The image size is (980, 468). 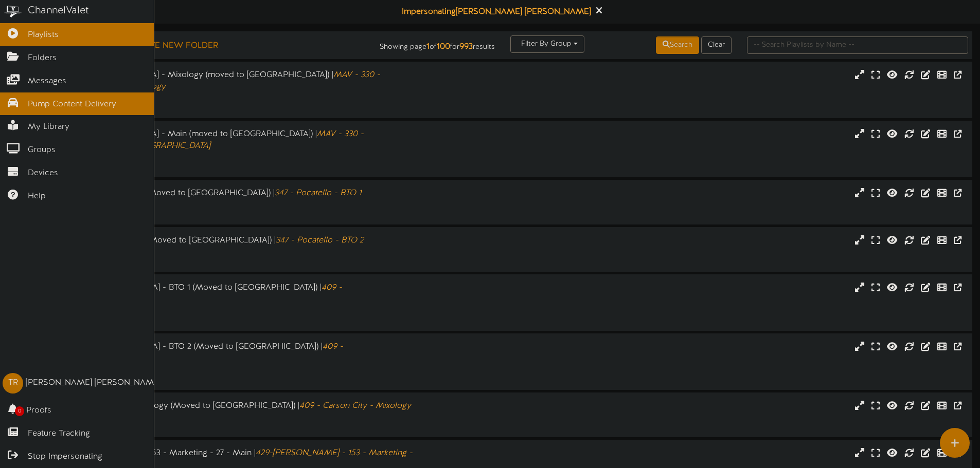 I want to click on div: # 7770, so click(x=229, y=425).